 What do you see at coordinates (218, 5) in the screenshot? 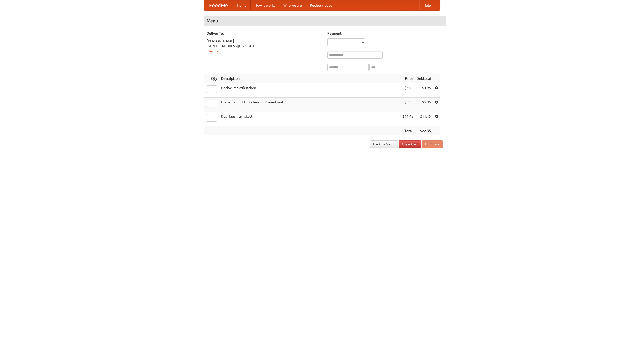
I see `a: FoodMe` at bounding box center [218, 5].